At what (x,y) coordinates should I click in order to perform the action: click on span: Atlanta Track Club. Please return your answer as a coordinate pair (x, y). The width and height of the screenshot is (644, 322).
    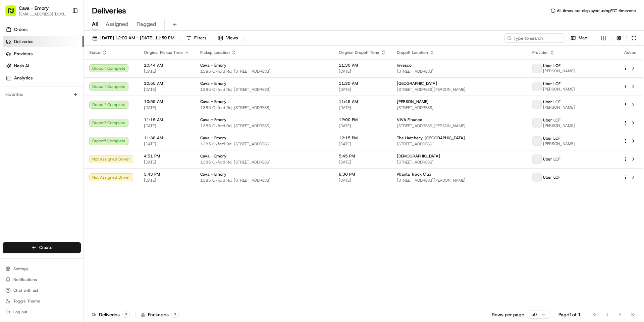
    Looking at the image, I should click on (414, 174).